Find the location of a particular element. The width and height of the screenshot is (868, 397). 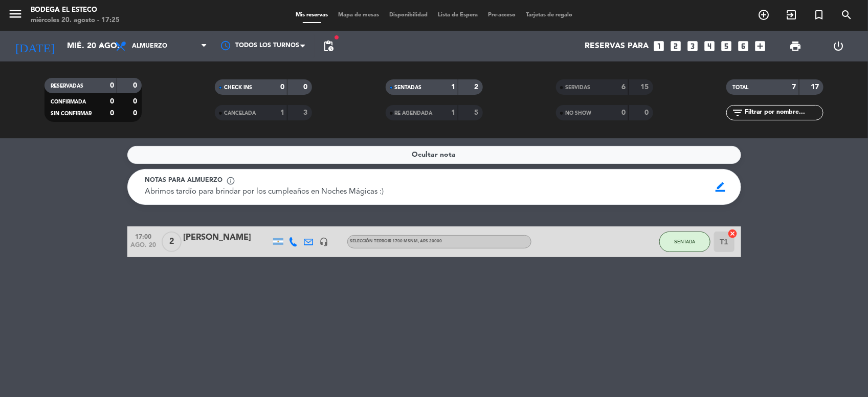

span: Almuerzo is located at coordinates (149, 46).